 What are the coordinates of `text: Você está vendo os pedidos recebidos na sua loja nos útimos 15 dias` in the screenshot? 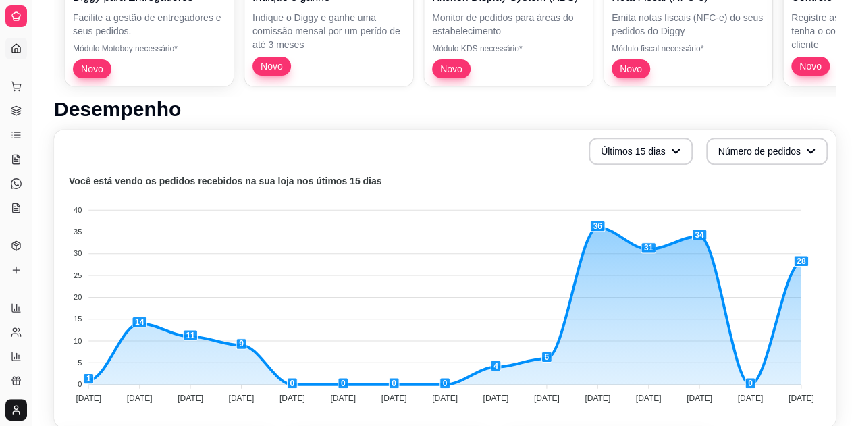 It's located at (226, 181).